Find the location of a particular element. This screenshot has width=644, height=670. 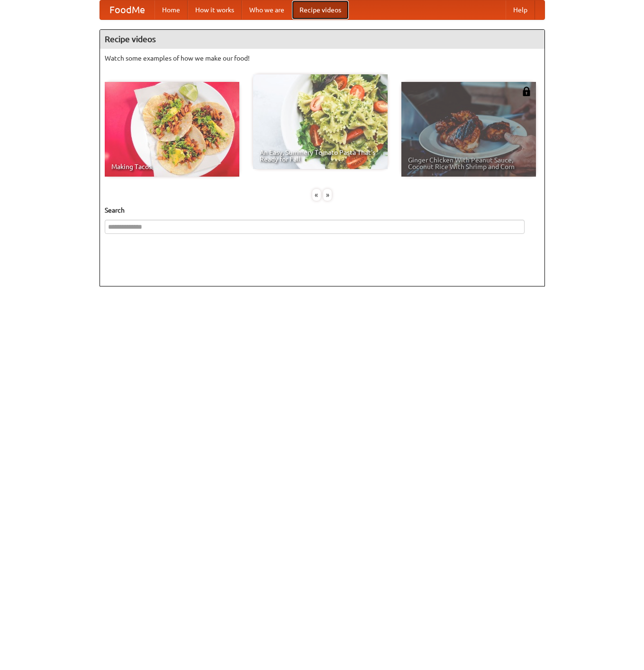

a: An Easy, Summery Tomato Pasta That's Ready for Fall is located at coordinates (320, 122).